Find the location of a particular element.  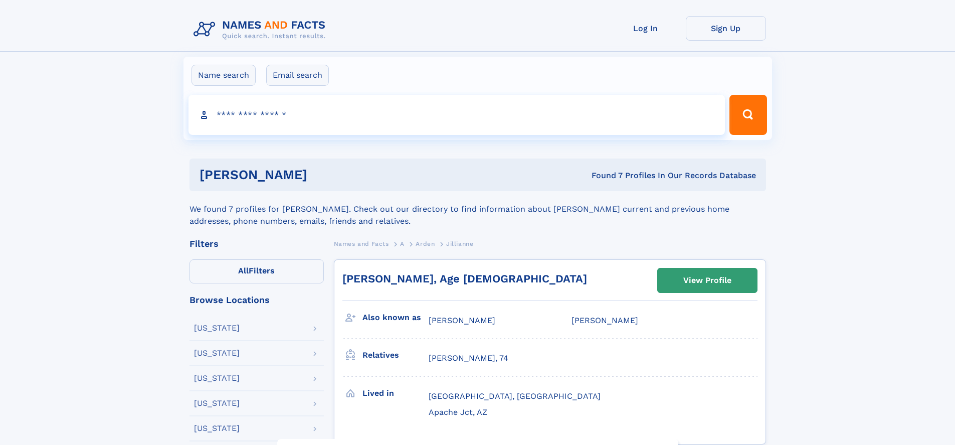

a: View Profile is located at coordinates (707, 280).